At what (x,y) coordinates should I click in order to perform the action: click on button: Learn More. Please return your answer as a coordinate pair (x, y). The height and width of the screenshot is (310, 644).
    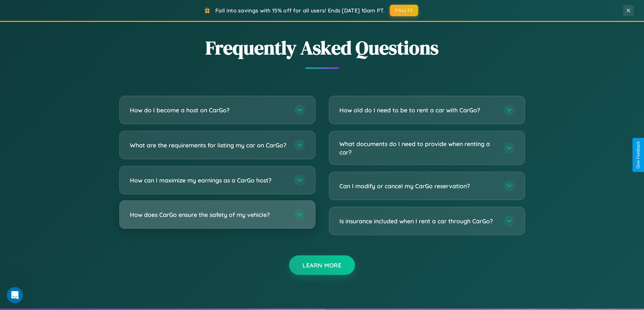
    Looking at the image, I should click on (322, 265).